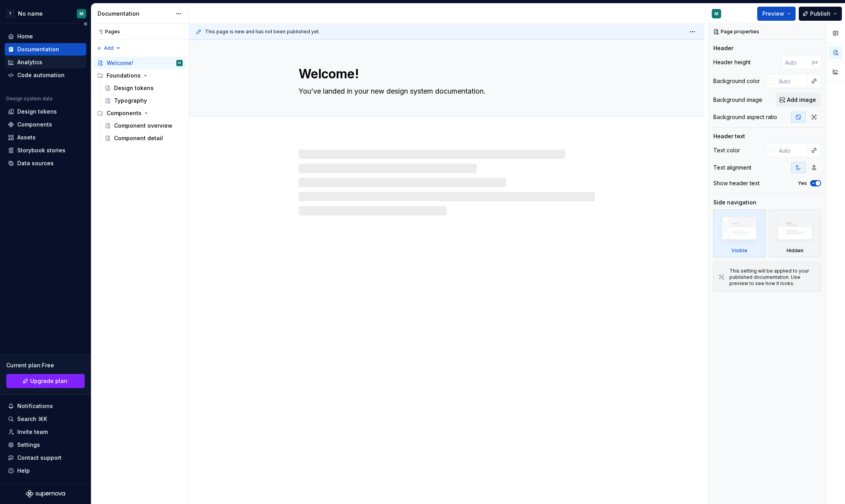  I want to click on button: Notifications, so click(45, 407).